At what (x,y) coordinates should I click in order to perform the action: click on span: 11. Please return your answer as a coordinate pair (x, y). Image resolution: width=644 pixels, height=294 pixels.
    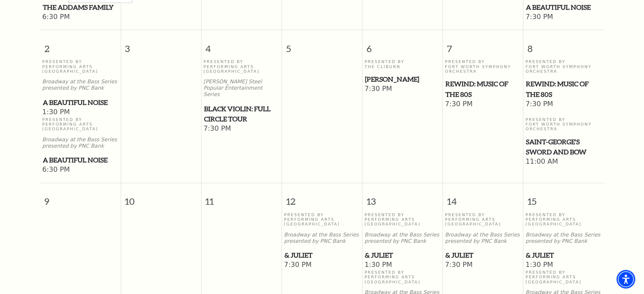
    Looking at the image, I should click on (241, 198).